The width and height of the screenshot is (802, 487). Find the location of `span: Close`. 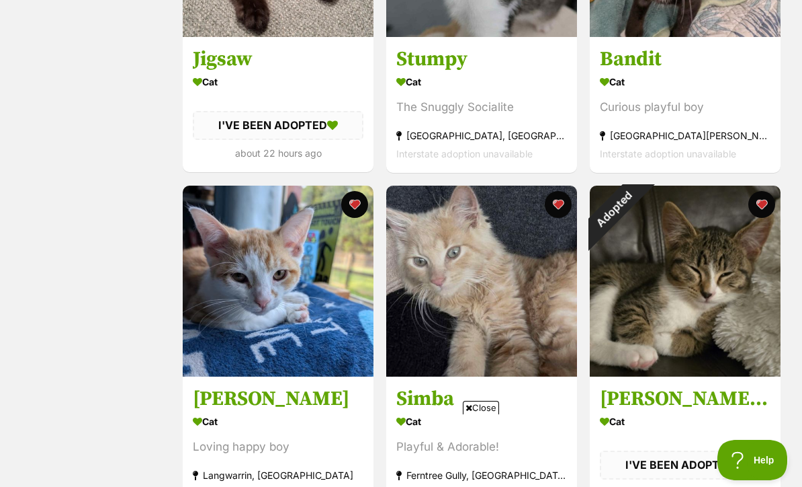

span: Close is located at coordinates (481, 407).